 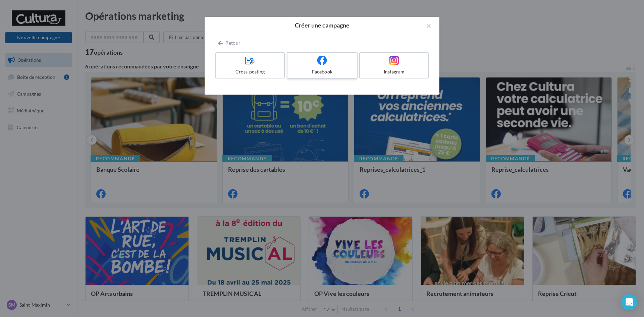 What do you see at coordinates (322, 72) in the screenshot?
I see `div: Facebook` at bounding box center [322, 72].